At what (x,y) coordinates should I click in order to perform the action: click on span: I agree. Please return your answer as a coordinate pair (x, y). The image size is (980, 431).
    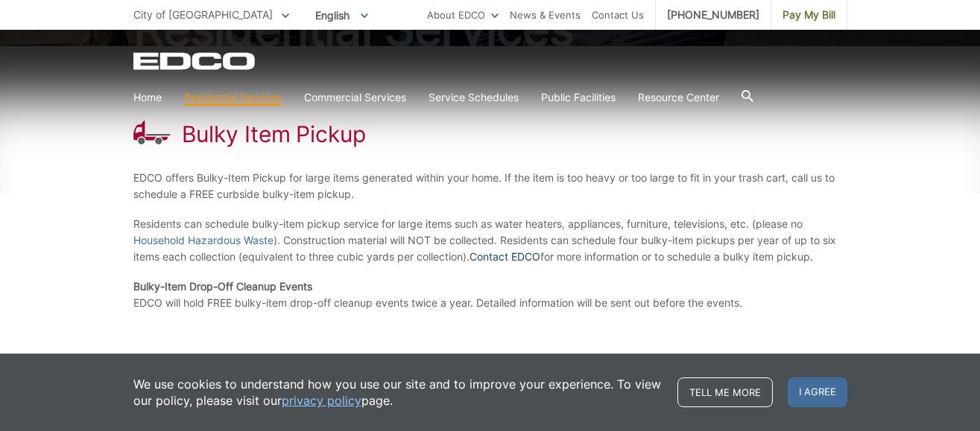
    Looking at the image, I should click on (818, 392).